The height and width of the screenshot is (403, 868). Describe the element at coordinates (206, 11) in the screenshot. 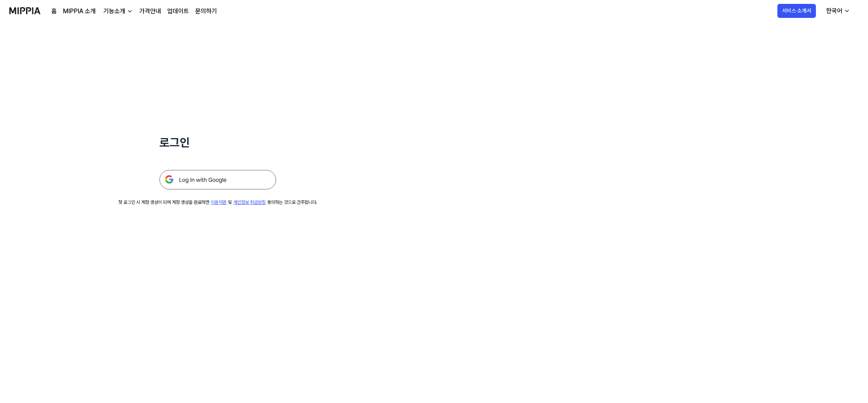

I see `a: 문의하기` at that location.